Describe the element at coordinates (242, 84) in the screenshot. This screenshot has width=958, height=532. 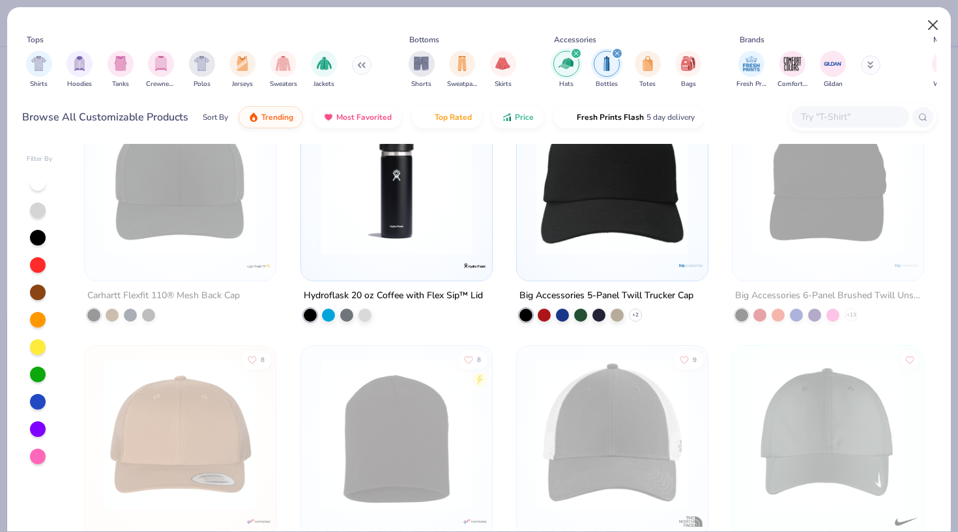
I see `span: Jerseys` at that location.